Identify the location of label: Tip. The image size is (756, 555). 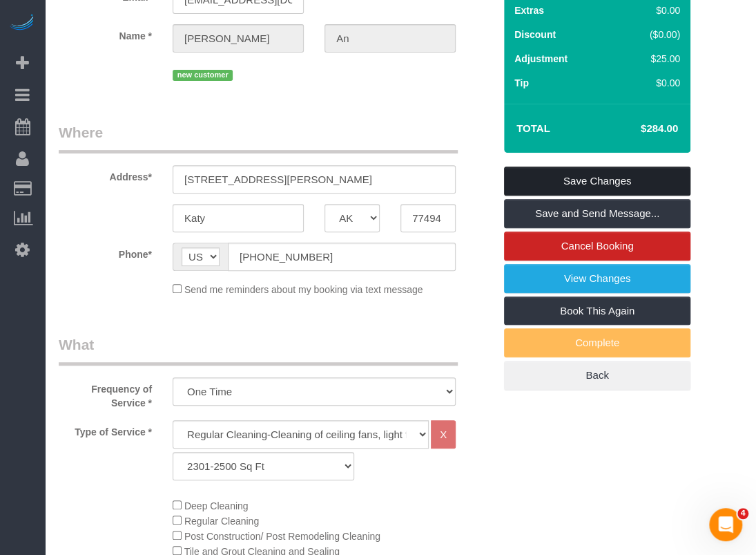
(521, 83).